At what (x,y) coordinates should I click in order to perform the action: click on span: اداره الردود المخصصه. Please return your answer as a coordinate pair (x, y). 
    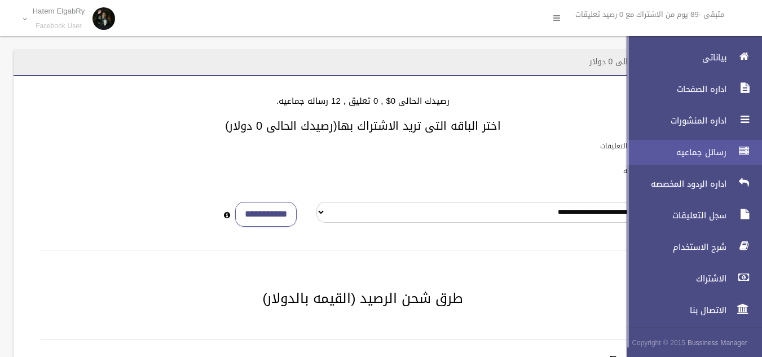
    Looking at the image, I should click on (674, 184).